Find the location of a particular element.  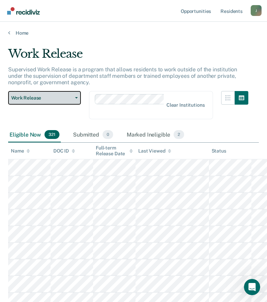

div: Full-term Release Date is located at coordinates (114, 151).